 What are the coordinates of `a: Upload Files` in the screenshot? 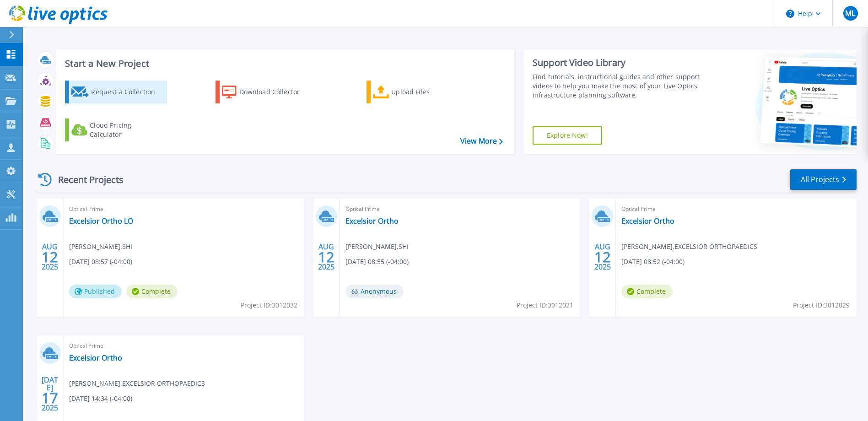 It's located at (417, 92).